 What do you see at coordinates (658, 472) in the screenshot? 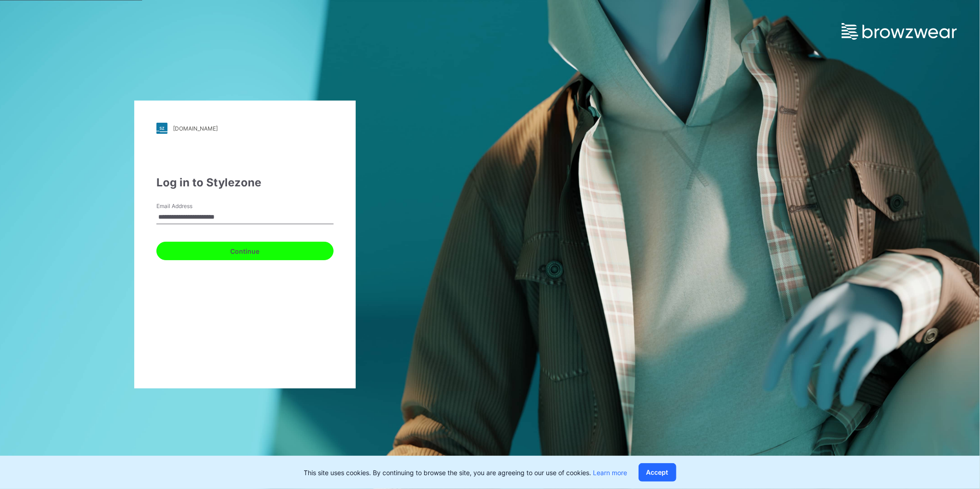
I see `button: Accept` at bounding box center [658, 472].